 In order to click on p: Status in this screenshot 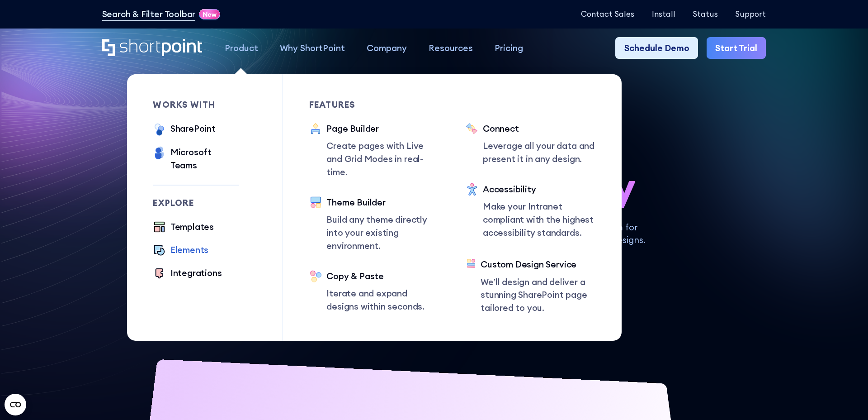, I will do `click(705, 14)`.